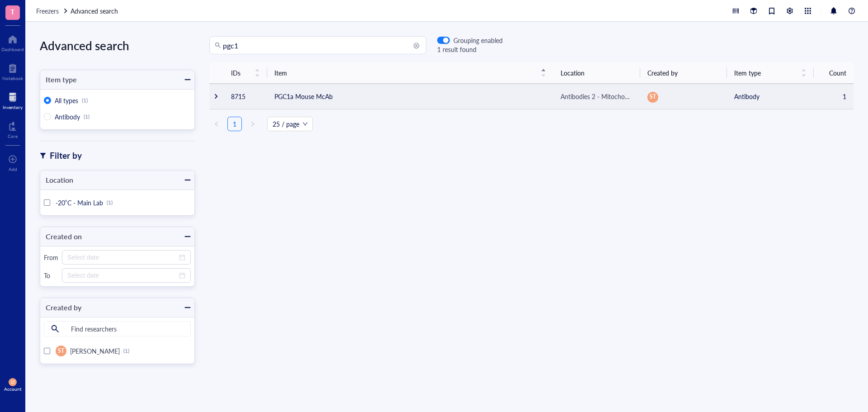  I want to click on th: IDs, so click(245, 73).